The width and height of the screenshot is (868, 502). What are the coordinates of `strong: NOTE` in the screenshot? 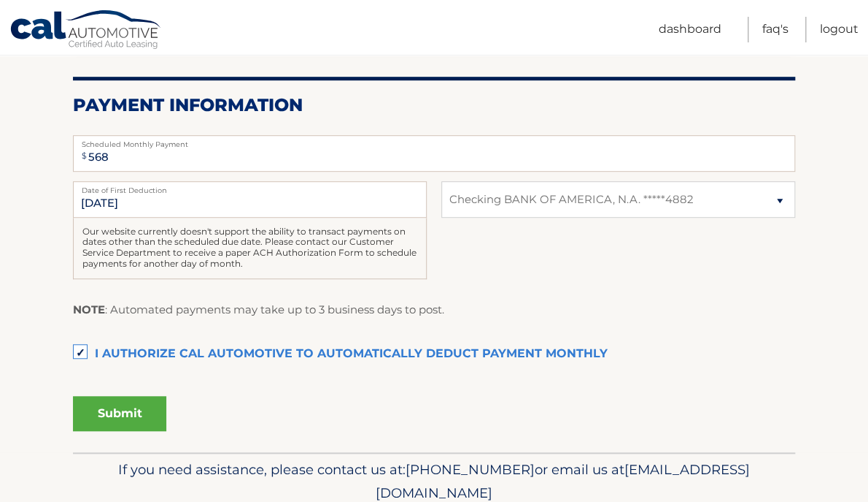 It's located at (89, 309).